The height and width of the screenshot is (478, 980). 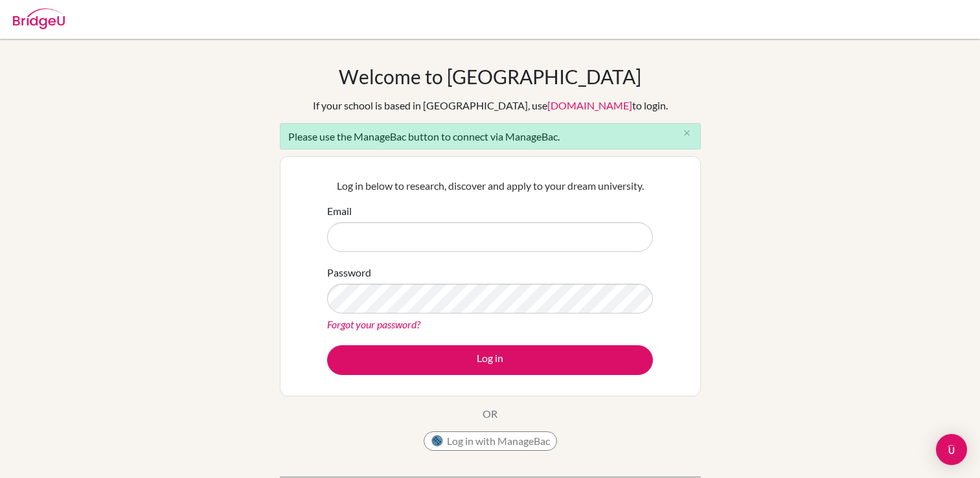 I want to click on button: Log in with ManageBac, so click(x=490, y=441).